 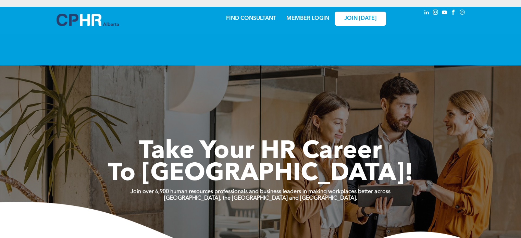 What do you see at coordinates (260, 152) in the screenshot?
I see `span: Take Your HR Career` at bounding box center [260, 152].